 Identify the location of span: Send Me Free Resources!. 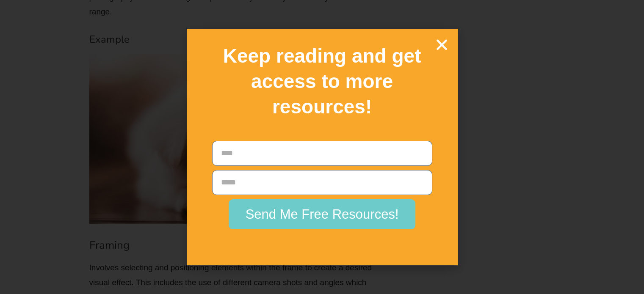
(322, 214).